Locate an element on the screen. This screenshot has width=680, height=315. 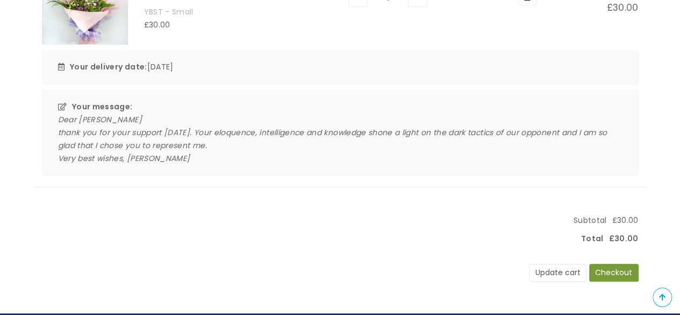
strong: Your delivery date: is located at coordinates (109, 67).